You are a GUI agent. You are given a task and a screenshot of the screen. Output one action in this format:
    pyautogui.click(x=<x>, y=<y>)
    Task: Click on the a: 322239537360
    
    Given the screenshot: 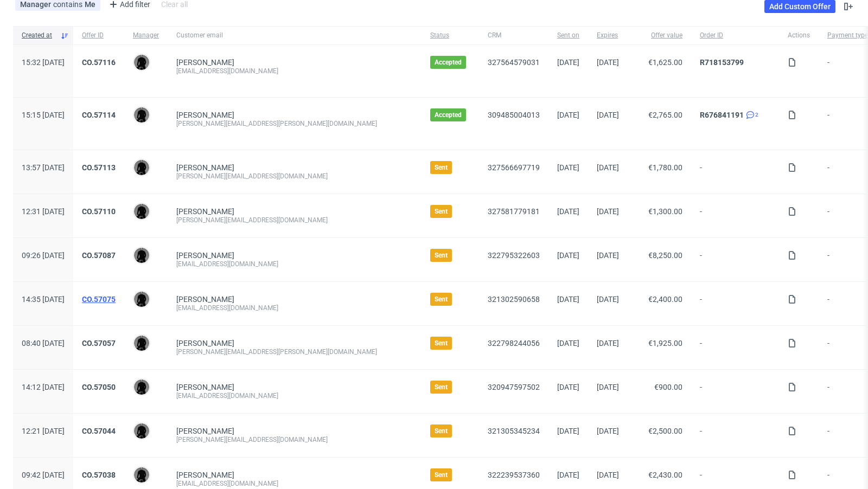 What is the action you would take?
    pyautogui.click(x=514, y=475)
    